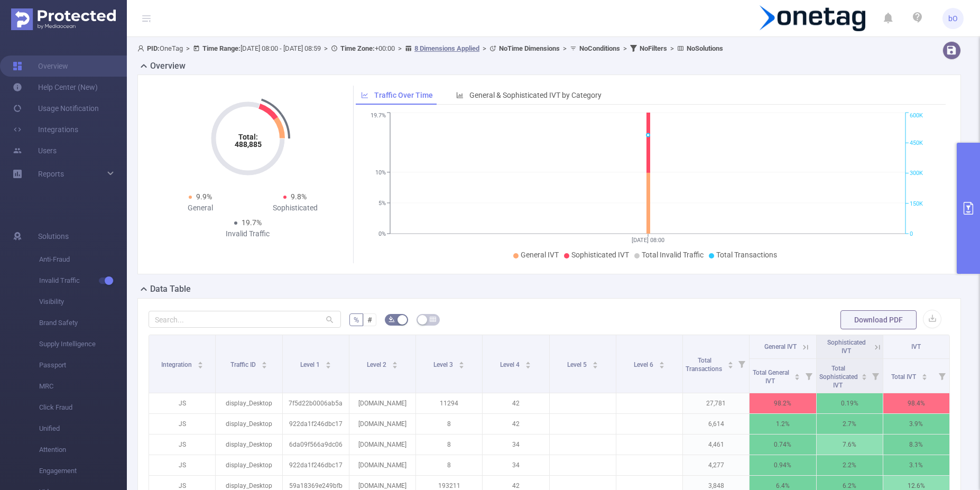  What do you see at coordinates (716, 465) in the screenshot?
I see `p: 4,277` at bounding box center [716, 465].